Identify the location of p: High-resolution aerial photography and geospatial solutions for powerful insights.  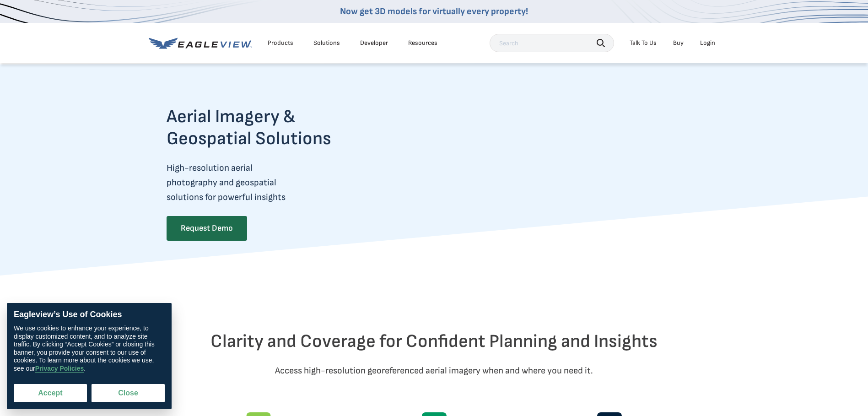
(267, 183).